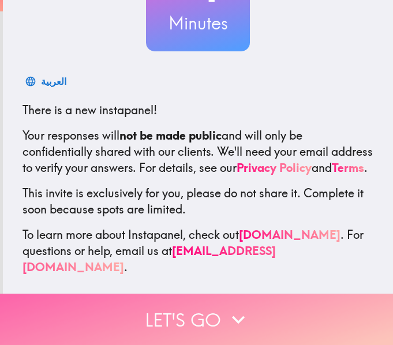 This screenshot has height=345, width=393. Describe the element at coordinates (54, 81) in the screenshot. I see `div: العربية` at that location.